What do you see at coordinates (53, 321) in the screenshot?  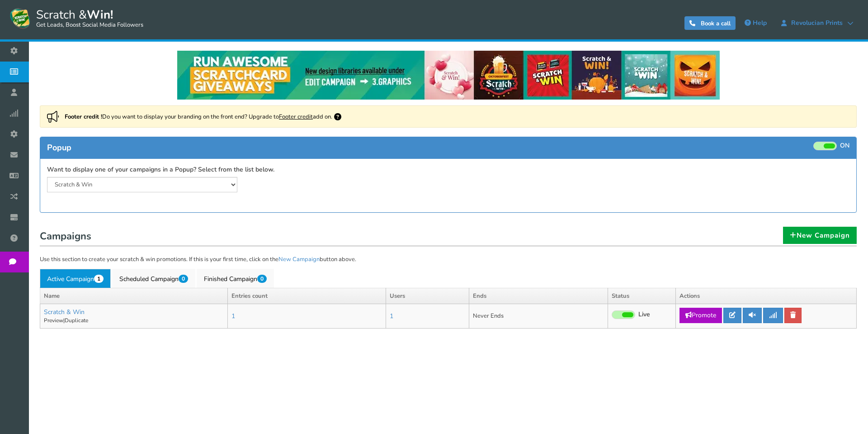 I see `a: Preview` at bounding box center [53, 321].